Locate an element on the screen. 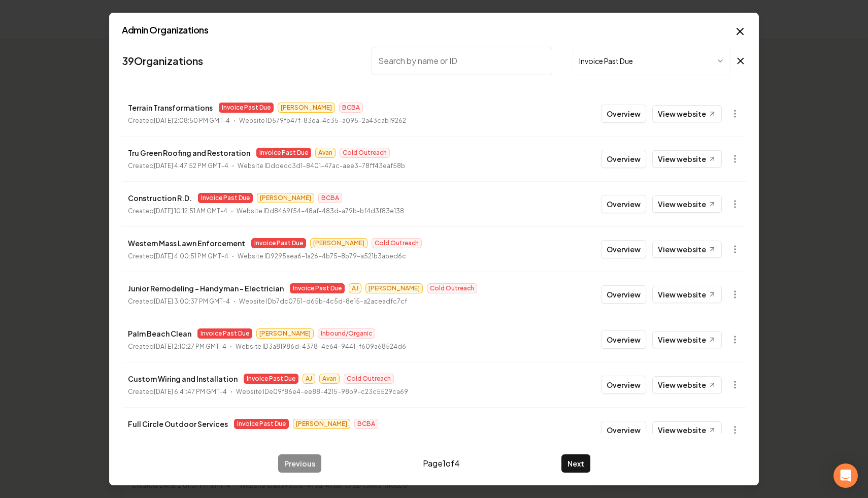 Image resolution: width=868 pixels, height=498 pixels. p: Terrain Transformations is located at coordinates (170, 107).